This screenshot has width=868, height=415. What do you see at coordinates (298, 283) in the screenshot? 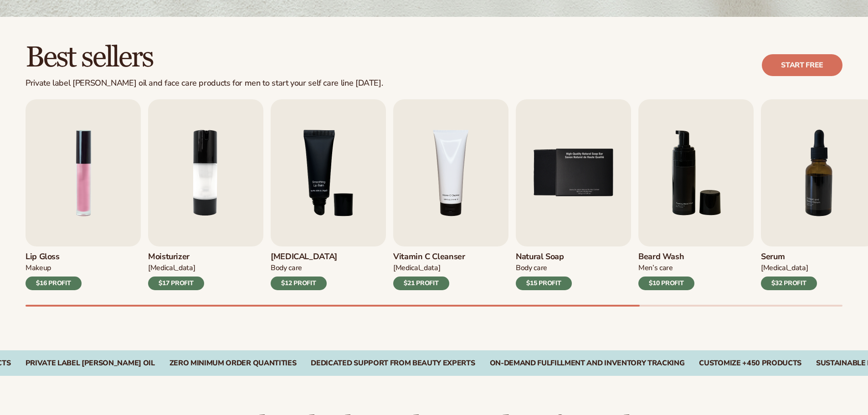
I see `div: $12 PROFIT` at bounding box center [298, 283].